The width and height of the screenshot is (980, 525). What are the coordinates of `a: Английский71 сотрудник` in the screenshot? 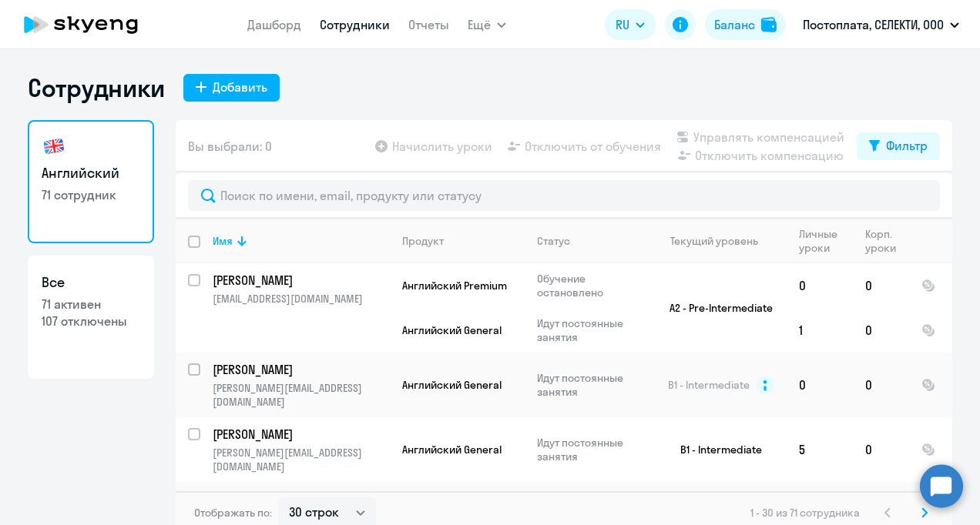 It's located at (91, 182).